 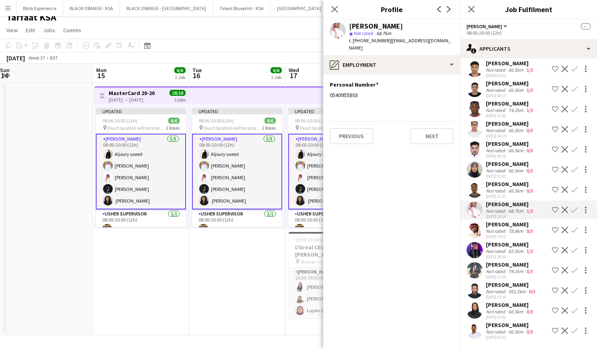 What do you see at coordinates (294, 70) in the screenshot?
I see `span: Wed` at bounding box center [294, 70].